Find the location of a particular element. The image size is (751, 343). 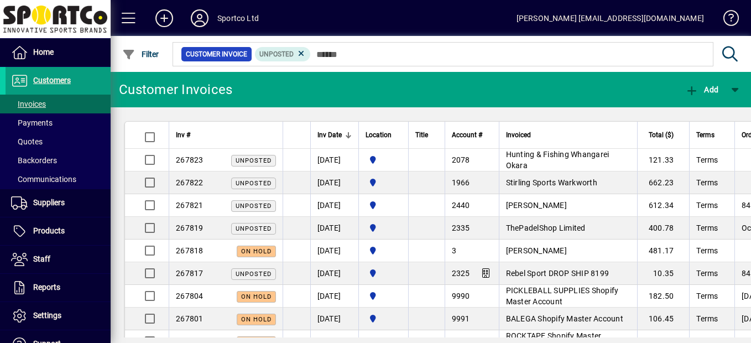

span: Stirling Sports Warkworth is located at coordinates (551, 182).